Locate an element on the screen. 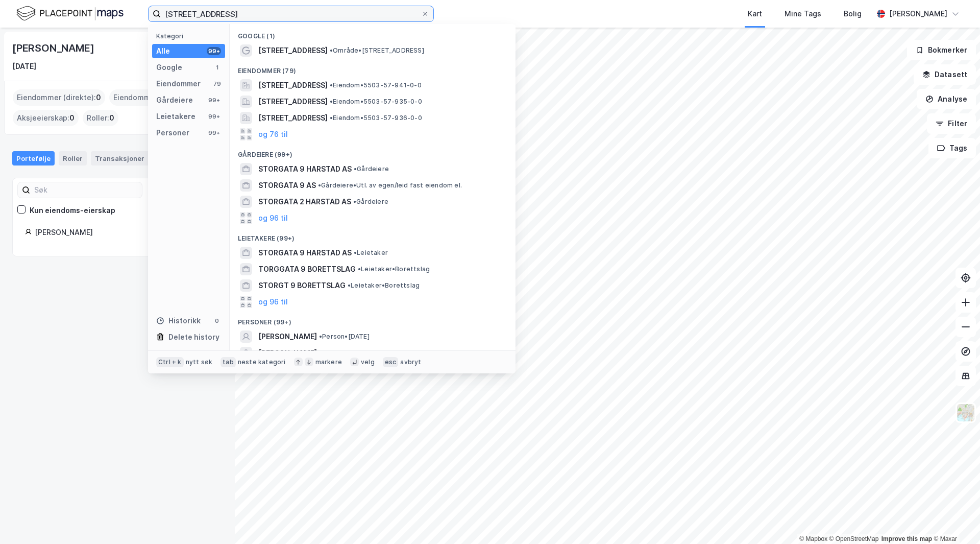 Image resolution: width=980 pixels, height=544 pixels. div: tab is located at coordinates (229, 362).